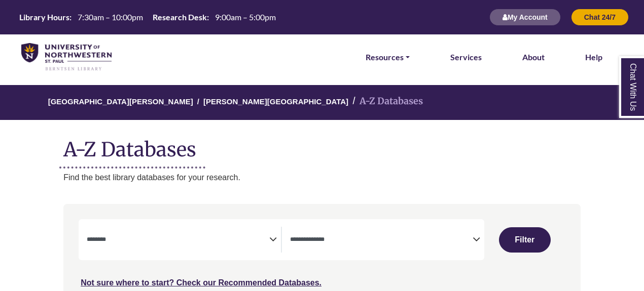 Image resolution: width=644 pixels, height=291 pixels. I want to click on th: Library Hours:, so click(44, 17).